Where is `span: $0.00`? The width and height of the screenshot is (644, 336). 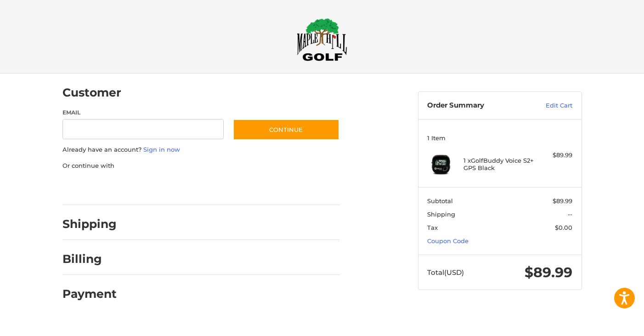
span: $0.00 is located at coordinates (564, 227).